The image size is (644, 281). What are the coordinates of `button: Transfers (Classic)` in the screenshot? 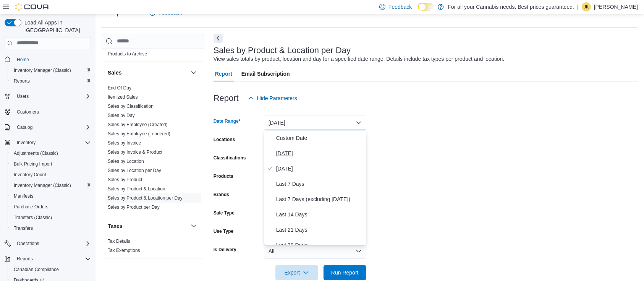 It's located at (51, 217).